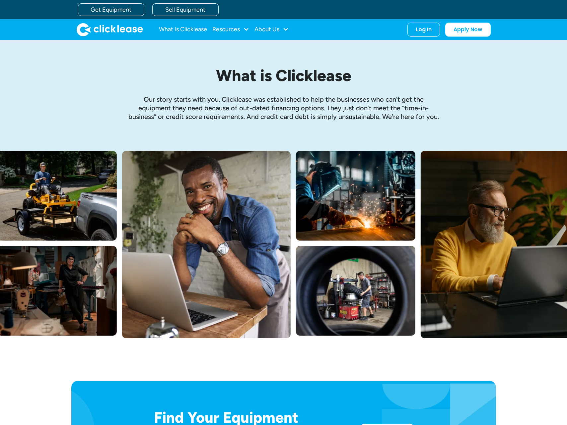  Describe the element at coordinates (468, 30) in the screenshot. I see `a: Apply Now` at that location.